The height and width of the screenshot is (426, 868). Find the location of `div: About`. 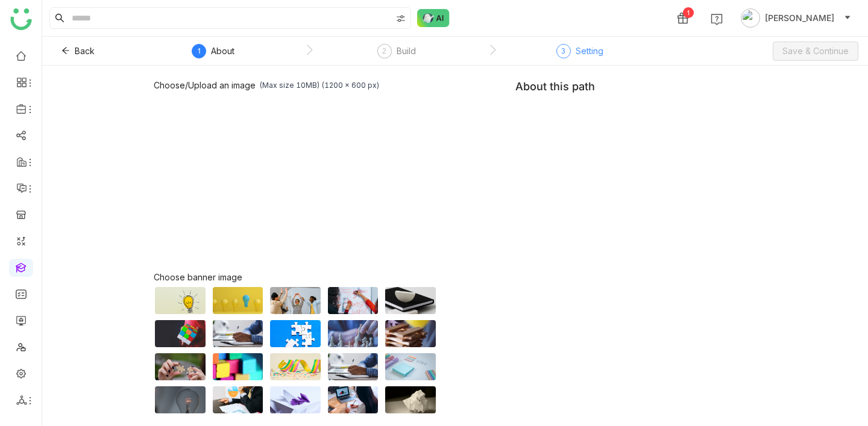

div: About is located at coordinates (222, 51).